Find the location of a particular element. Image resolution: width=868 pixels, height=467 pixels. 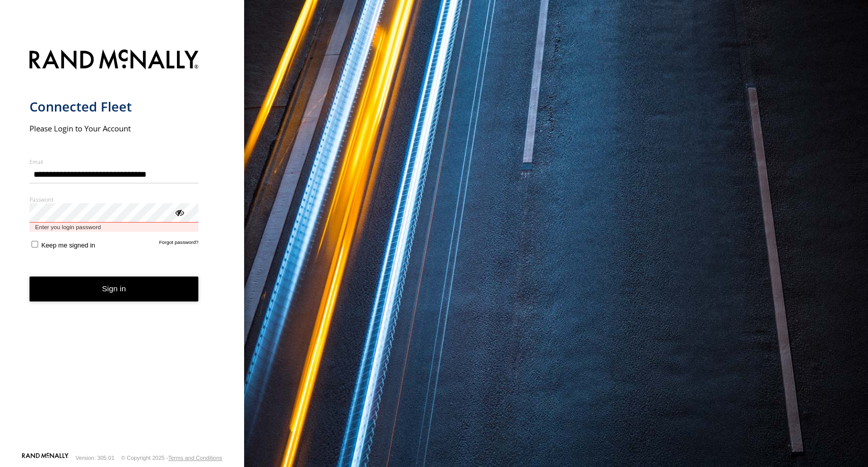

label: Email is located at coordinates (114, 161).